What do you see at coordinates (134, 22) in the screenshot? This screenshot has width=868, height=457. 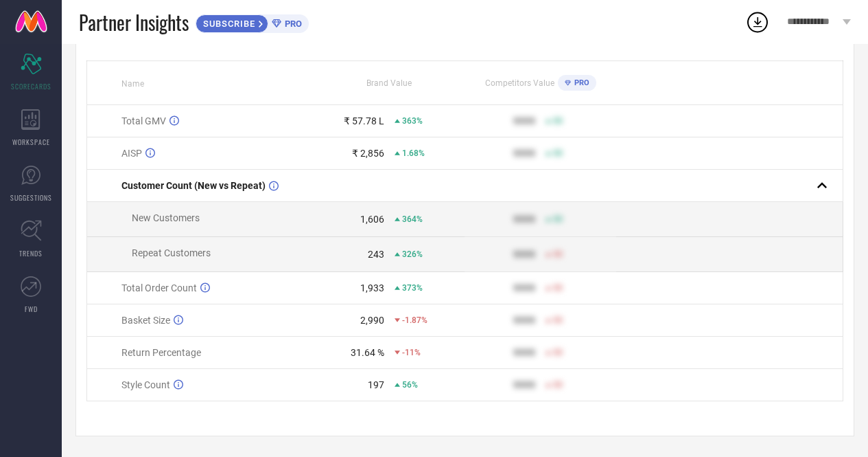 I see `span: Partner Insights` at bounding box center [134, 22].